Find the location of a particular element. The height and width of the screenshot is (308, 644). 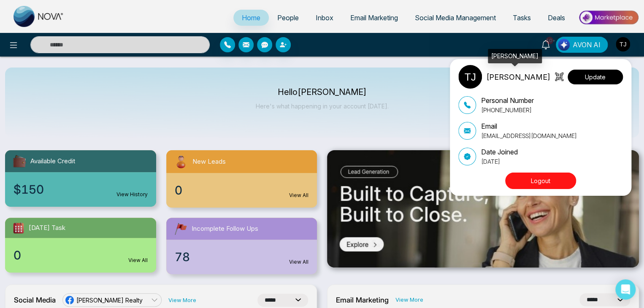

button: Logout is located at coordinates (541, 181).